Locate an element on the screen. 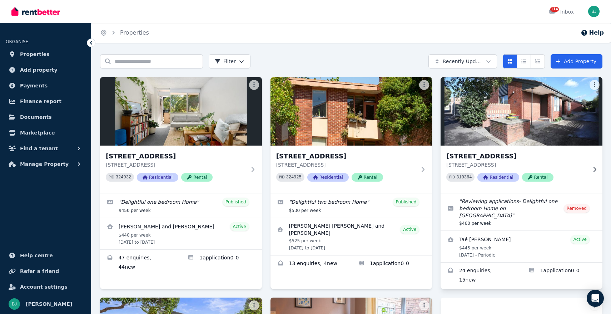 The width and height of the screenshot is (611, 314). button: Find a tenant is located at coordinates (45, 149).